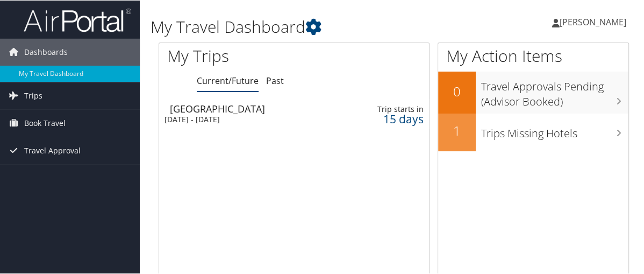  I want to click on img: airportal-logo.png, so click(78, 19).